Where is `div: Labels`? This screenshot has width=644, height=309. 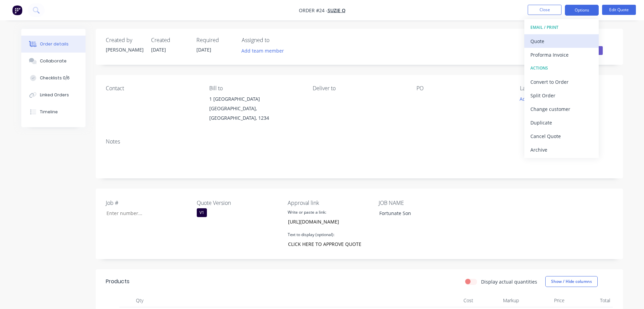 div: Labels is located at coordinates (566, 88).